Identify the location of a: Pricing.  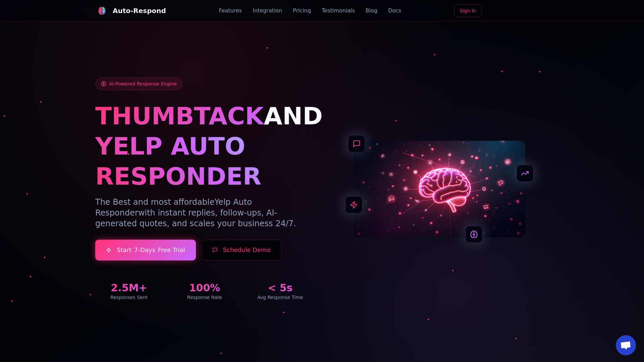
(302, 11).